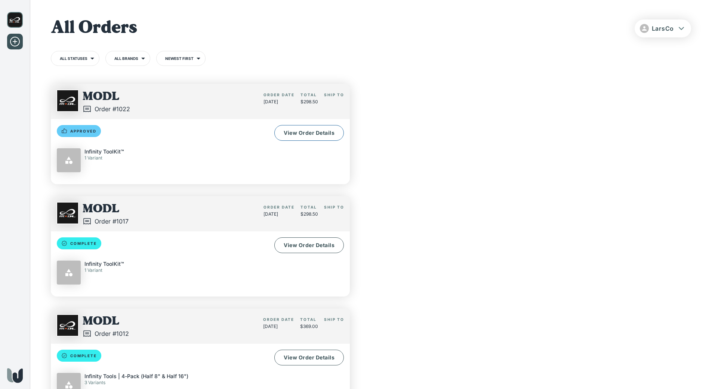 Image resolution: width=712 pixels, height=389 pixels. Describe the element at coordinates (663, 28) in the screenshot. I see `span: LarsCo` at that location.